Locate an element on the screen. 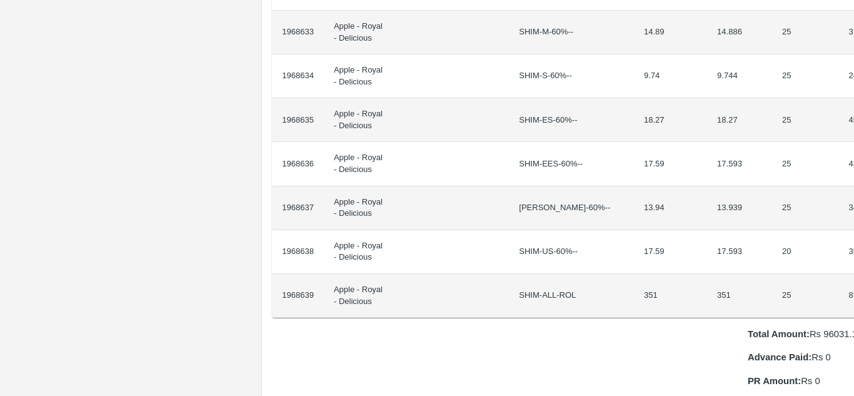 The height and width of the screenshot is (396, 854). td: 1968634 is located at coordinates (297, 76).